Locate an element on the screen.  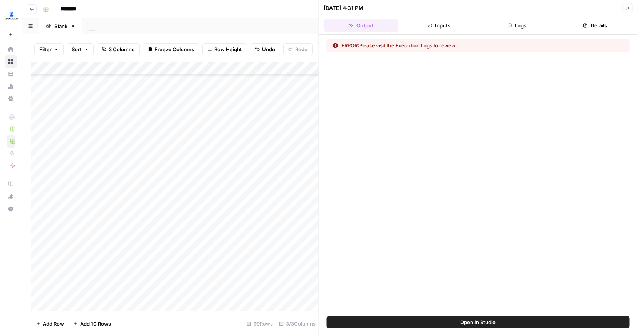
span: Sort is located at coordinates (77, 49).